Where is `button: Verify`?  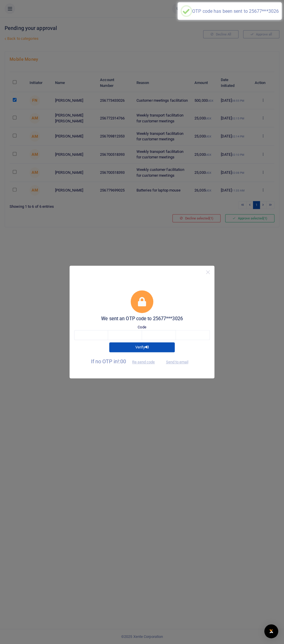 button: Verify is located at coordinates (142, 347).